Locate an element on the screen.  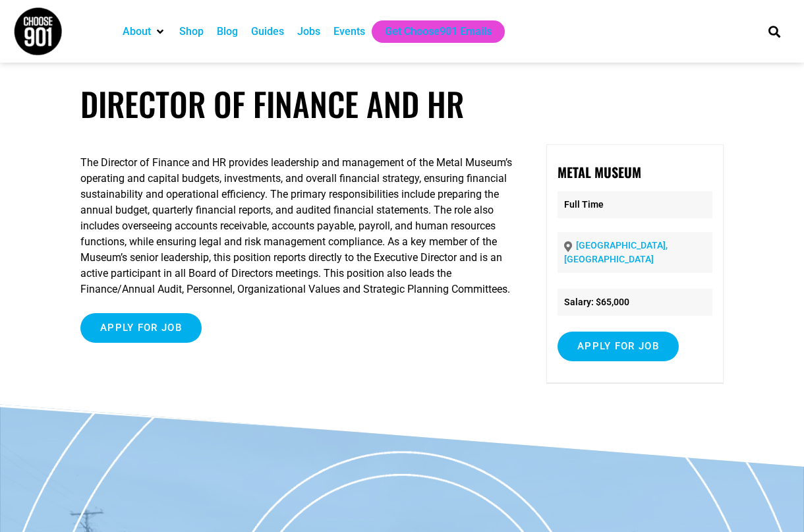
a: Jobs is located at coordinates (309, 32).